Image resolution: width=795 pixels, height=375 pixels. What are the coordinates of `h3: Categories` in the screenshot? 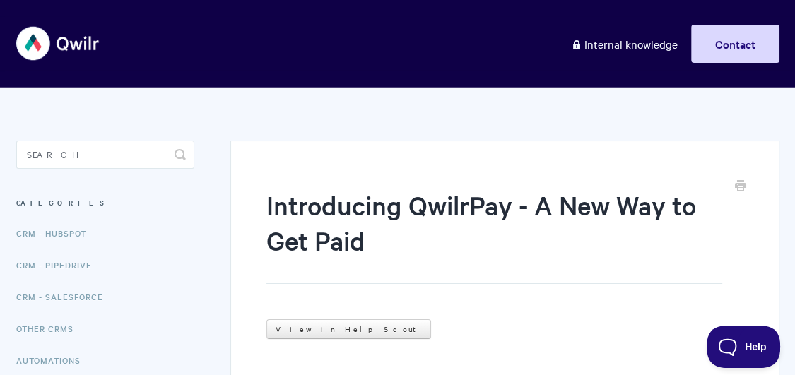 It's located at (105, 203).